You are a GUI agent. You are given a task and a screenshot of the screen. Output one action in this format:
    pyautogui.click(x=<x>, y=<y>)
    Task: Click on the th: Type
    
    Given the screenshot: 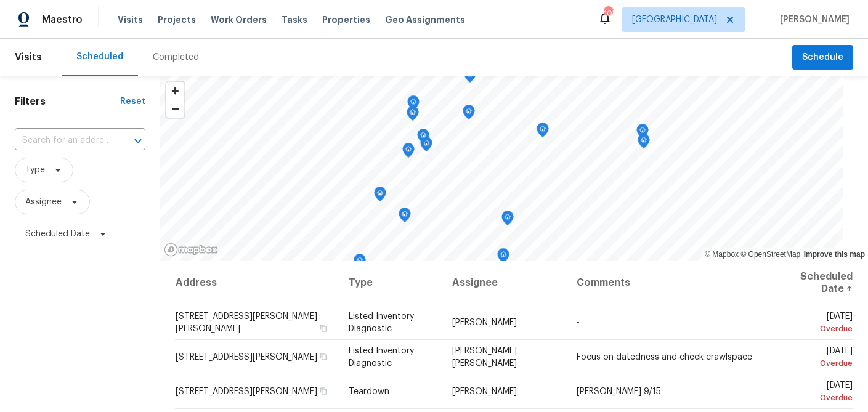 What is the action you would take?
    pyautogui.click(x=390, y=283)
    